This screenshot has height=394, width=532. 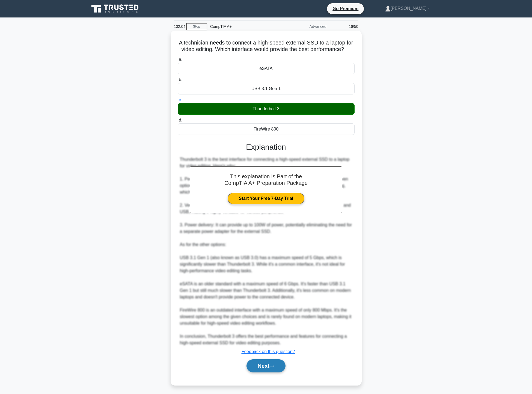 I want to click on h3: Explanation, so click(x=266, y=147).